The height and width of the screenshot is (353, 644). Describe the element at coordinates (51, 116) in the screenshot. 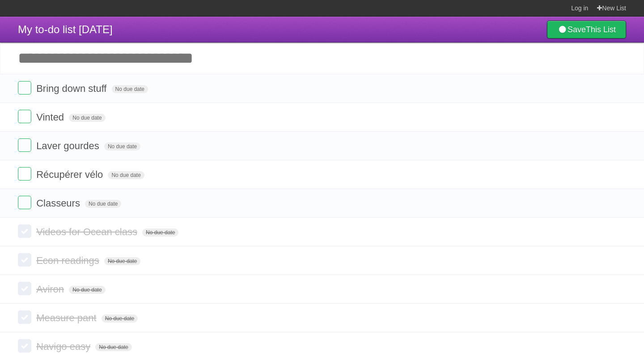

I see `span: Vinted` at that location.